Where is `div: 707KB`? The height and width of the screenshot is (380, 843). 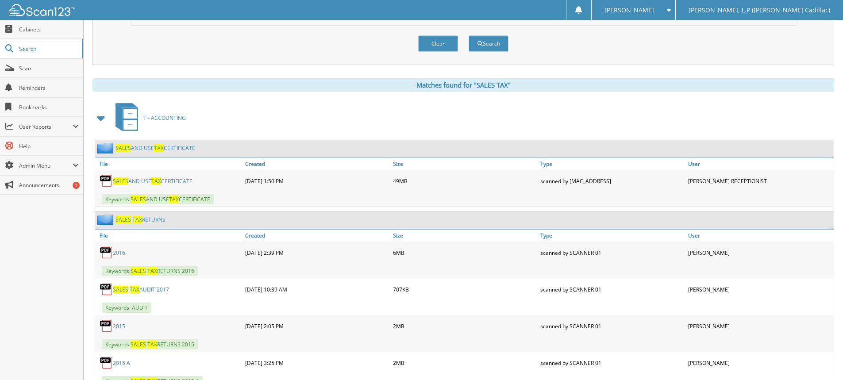
div: 707KB is located at coordinates (465, 289).